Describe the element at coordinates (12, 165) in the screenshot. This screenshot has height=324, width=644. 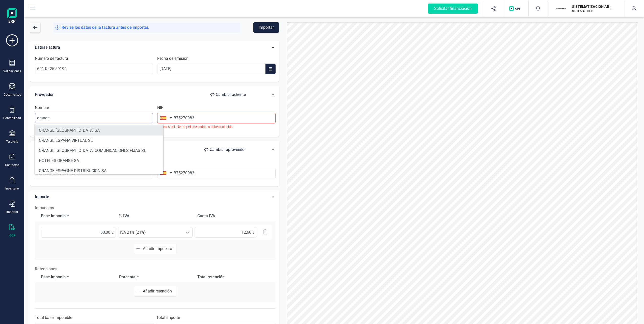
I see `div: Contactos` at that location.